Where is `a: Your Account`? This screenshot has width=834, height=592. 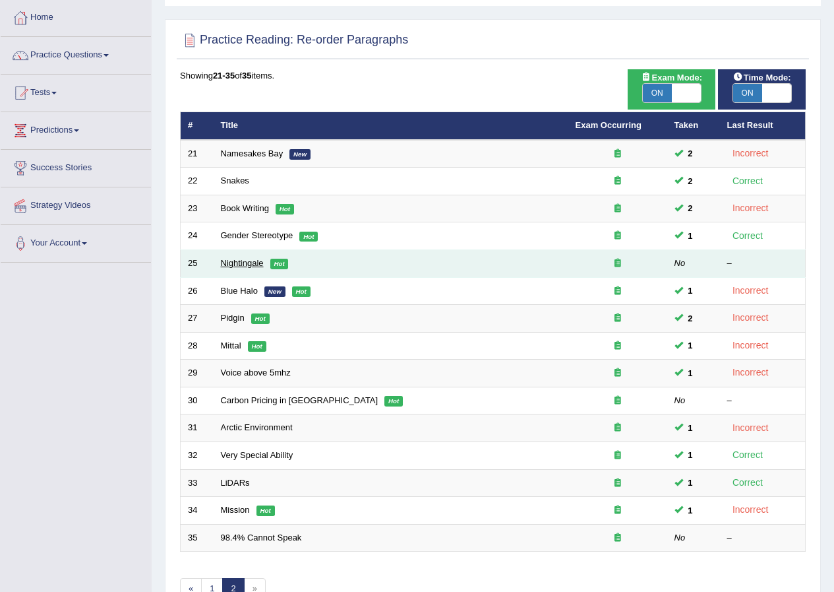
a: Your Account is located at coordinates (76, 241).